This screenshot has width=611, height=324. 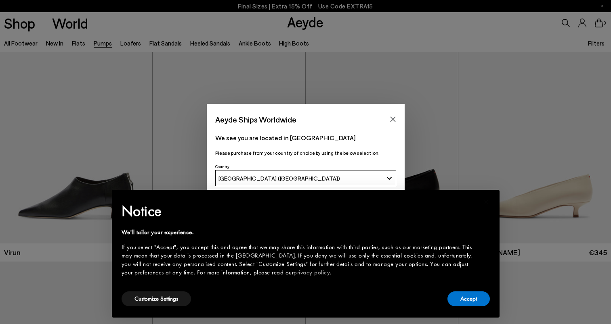 What do you see at coordinates (299, 260) in the screenshot?
I see `div: If you select "Accept", you accept this and agree that we may share this information with third p...` at bounding box center [299, 260].